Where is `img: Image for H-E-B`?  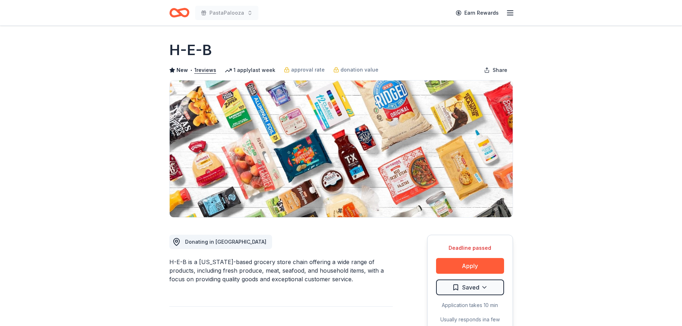
img: Image for H-E-B is located at coordinates (341, 149).